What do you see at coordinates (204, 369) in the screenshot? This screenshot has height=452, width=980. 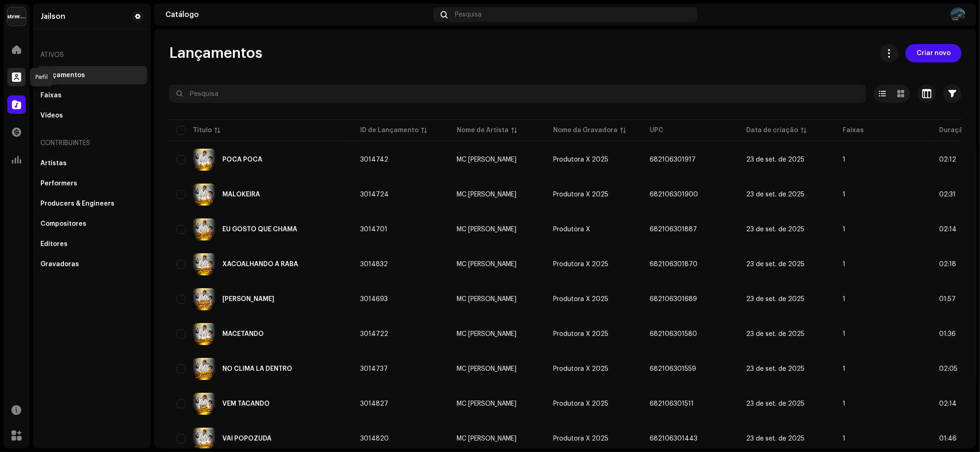 I see `img: 2faef932-edd7-44eb-b647-f97dd49de17a` at bounding box center [204, 369].